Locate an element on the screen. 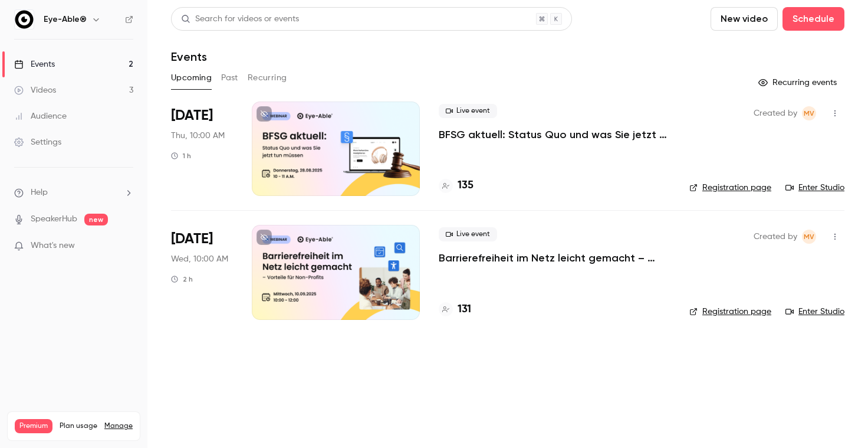 The image size is (868, 448). button: Recurring events is located at coordinates (798, 83).